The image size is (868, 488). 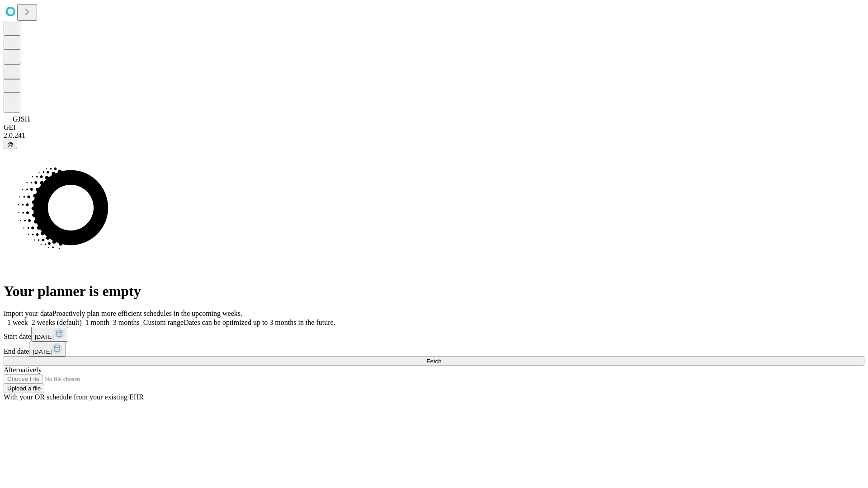 I want to click on span: 3 months, so click(x=126, y=322).